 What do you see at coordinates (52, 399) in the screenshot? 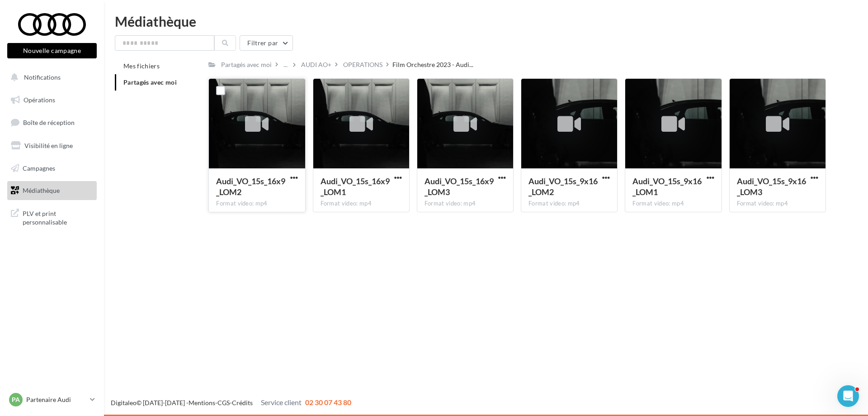
I see `a: PA Partenaire Audi` at bounding box center [52, 399].